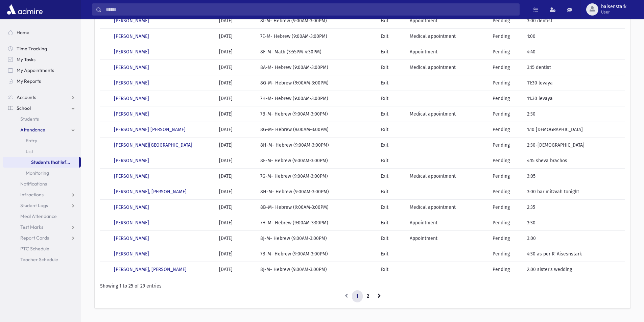 This screenshot has width=644, height=322. Describe the element at coordinates (23, 32) in the screenshot. I see `span: Home` at that location.